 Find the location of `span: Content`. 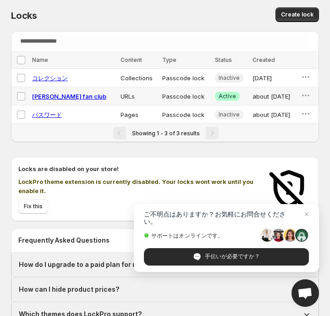

span: Content is located at coordinates (131, 60).